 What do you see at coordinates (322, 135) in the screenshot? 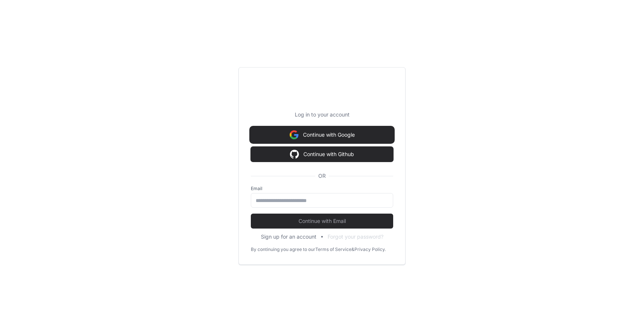
I see `button: Continue with Google` at bounding box center [322, 135].